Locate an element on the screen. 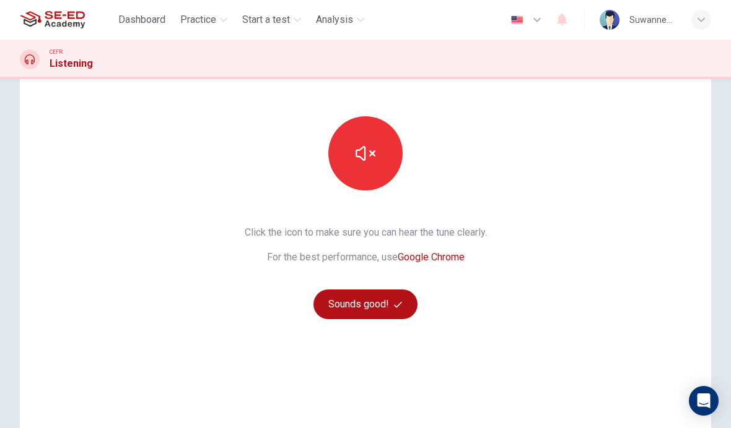  span: Analysis is located at coordinates (334, 20).